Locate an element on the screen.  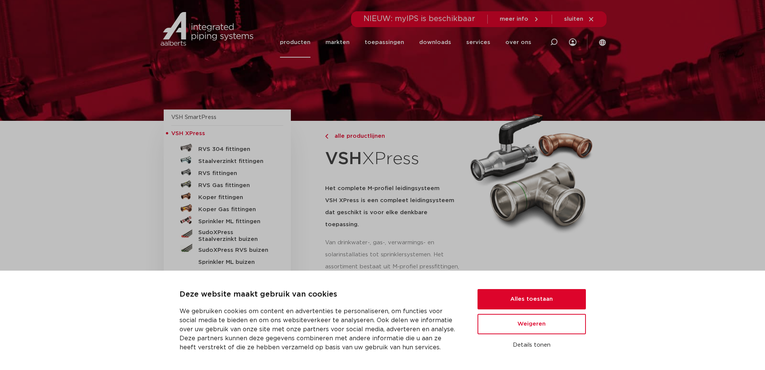
a: toepassingen is located at coordinates (384, 42).